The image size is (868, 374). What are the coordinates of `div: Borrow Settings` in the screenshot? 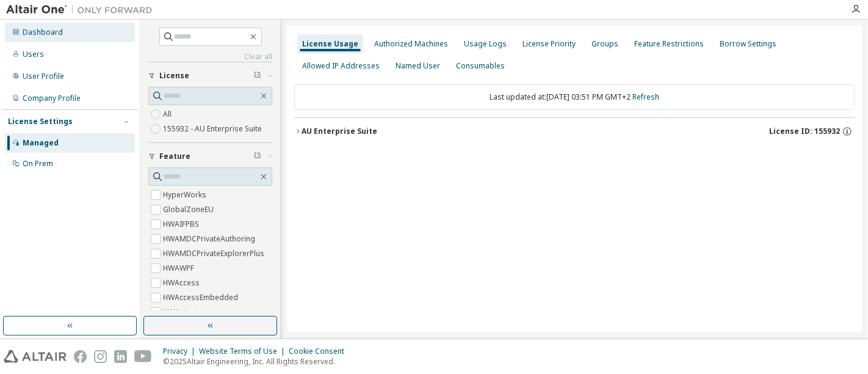 It's located at (748, 44).